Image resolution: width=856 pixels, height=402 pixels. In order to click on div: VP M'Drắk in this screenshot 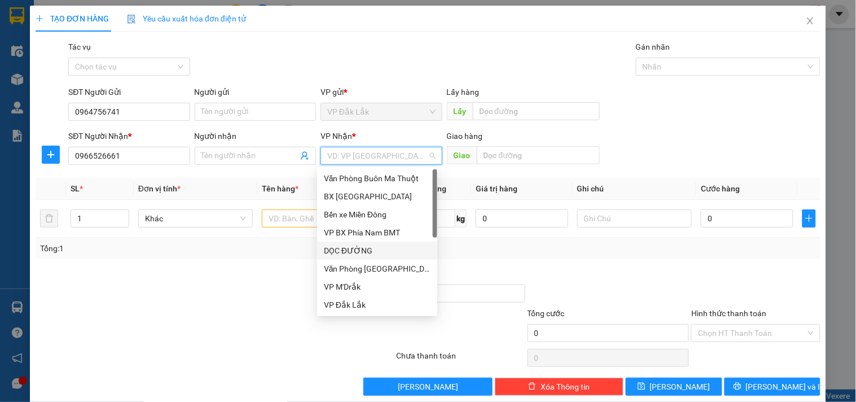, I will do `click(377, 286)`.